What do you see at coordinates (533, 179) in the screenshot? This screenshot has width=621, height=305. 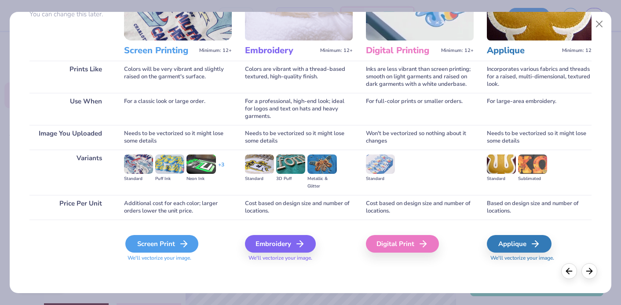 I see `div: Sublimated` at bounding box center [533, 179].